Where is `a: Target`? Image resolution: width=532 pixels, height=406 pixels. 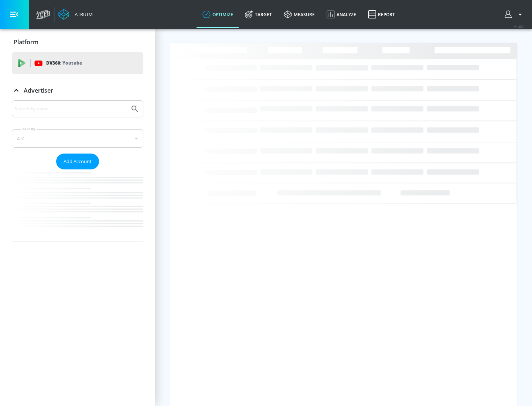
a: Target is located at coordinates (258, 14).